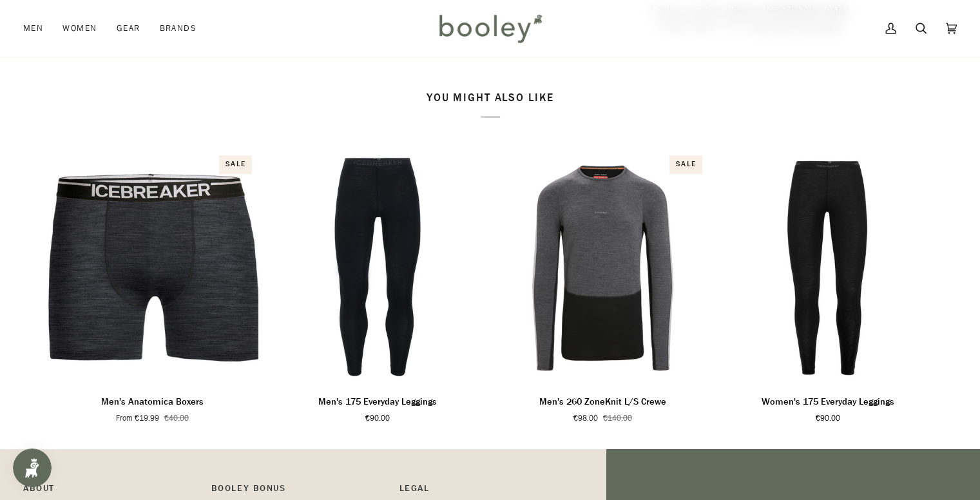  Describe the element at coordinates (137, 418) in the screenshot. I see `span: From €19.99` at that location.